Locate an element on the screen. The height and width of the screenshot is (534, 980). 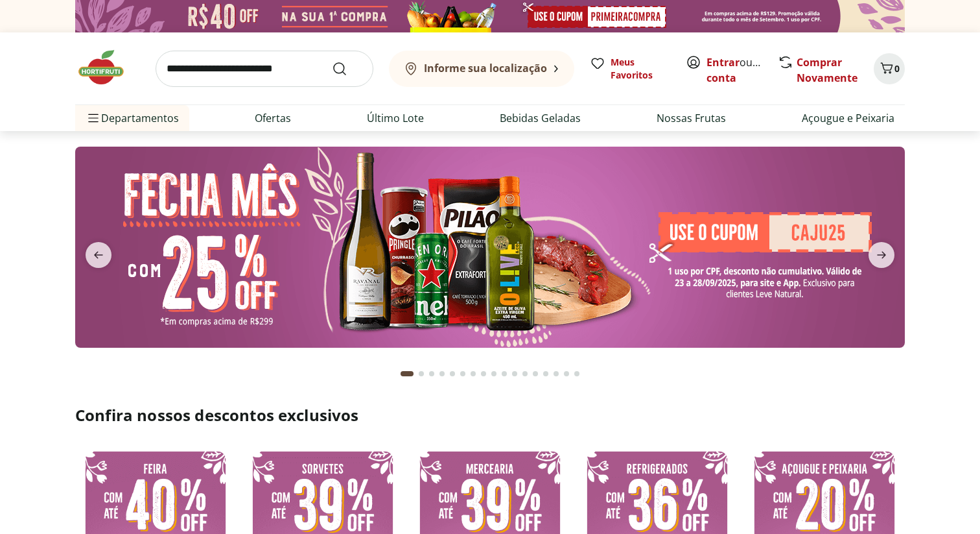
button: Go to page 3 from fs-carousel is located at coordinates (432, 373).